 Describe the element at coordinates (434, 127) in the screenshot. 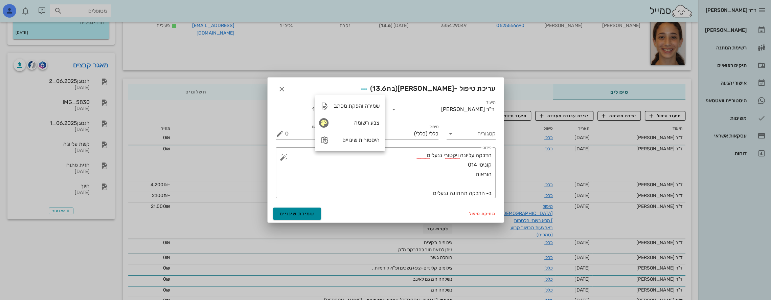

I see `label: טיפול` at that location.